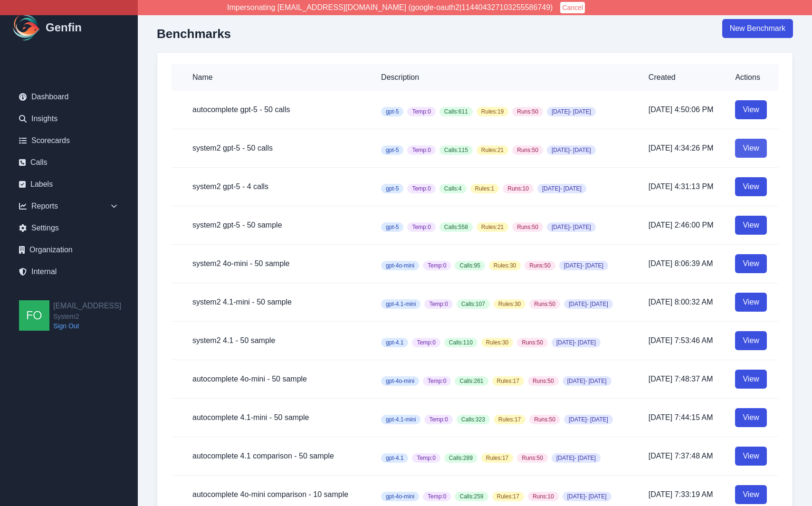 This screenshot has width=812, height=506. I want to click on a: Calls, so click(69, 163).